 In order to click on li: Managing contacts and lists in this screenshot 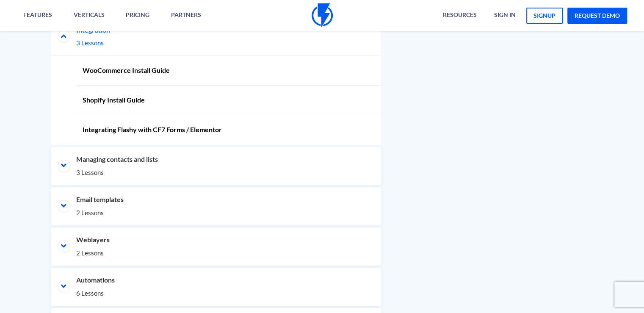, I will do `click(216, 166)`.